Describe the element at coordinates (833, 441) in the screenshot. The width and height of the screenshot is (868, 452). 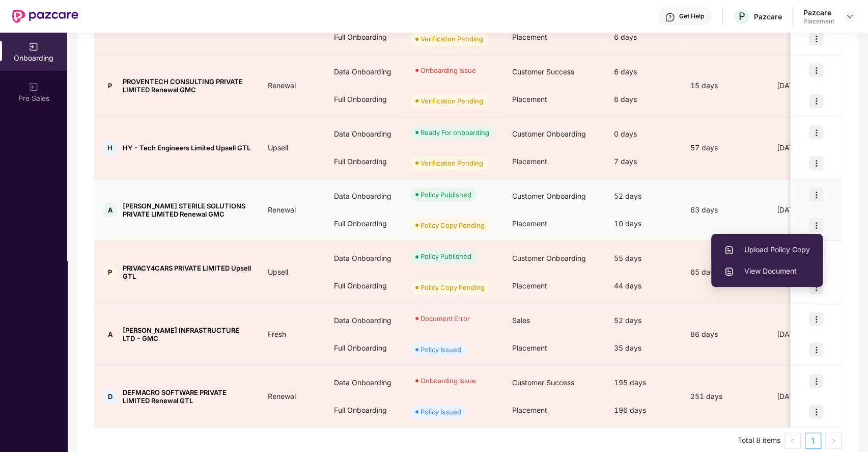
I see `button: right` at that location.